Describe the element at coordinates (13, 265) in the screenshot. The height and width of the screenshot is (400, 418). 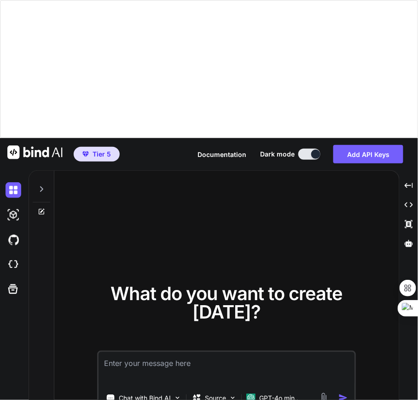
I see `img: cloudideIcon` at that location.